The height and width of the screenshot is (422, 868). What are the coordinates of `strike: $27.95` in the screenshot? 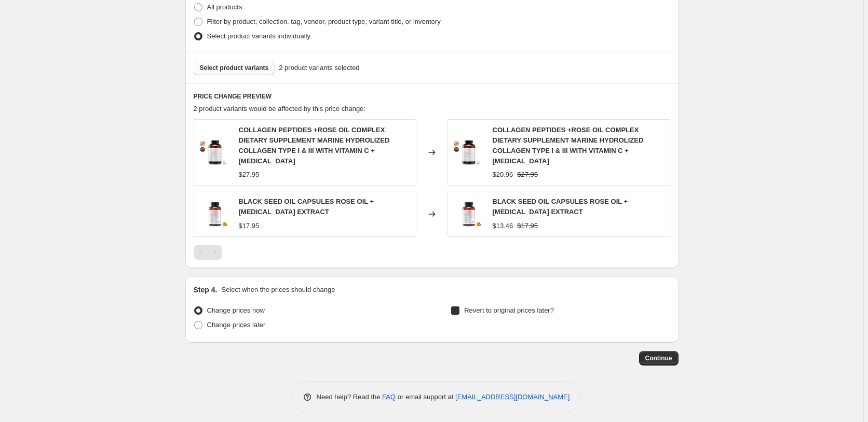 It's located at (528, 175).